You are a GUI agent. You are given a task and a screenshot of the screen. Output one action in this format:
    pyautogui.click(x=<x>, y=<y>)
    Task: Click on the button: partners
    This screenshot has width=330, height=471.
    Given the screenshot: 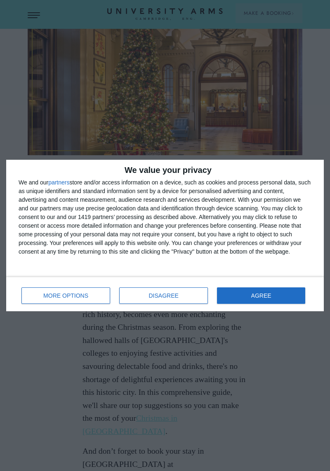 What is the action you would take?
    pyautogui.click(x=59, y=183)
    